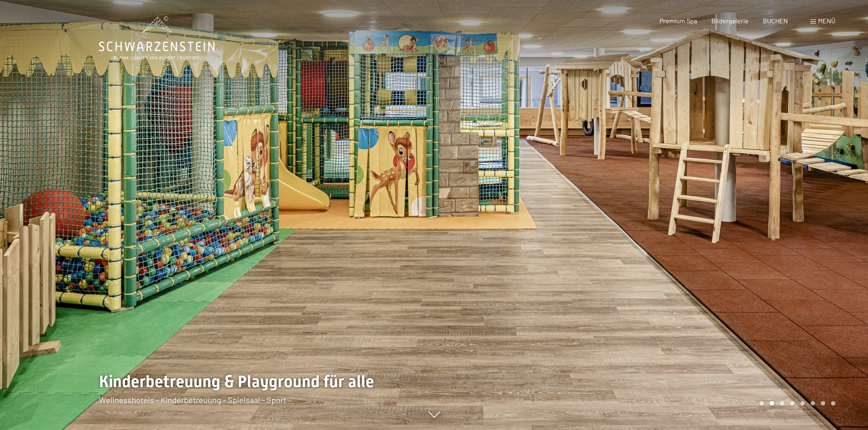 This screenshot has height=430, width=868. I want to click on div: Carousel Page 7, so click(823, 403).